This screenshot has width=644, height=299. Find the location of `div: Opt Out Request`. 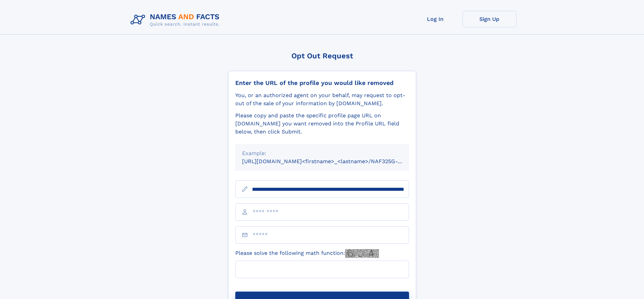

div: Opt Out Request is located at coordinates (322, 55).